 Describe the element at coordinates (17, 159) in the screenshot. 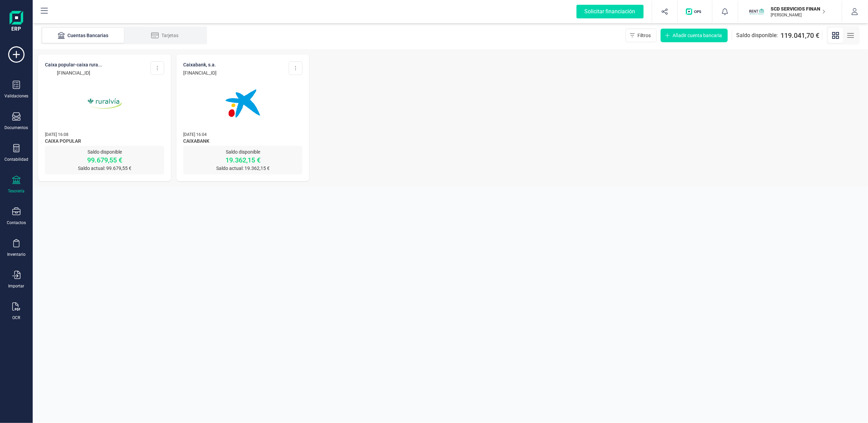

I see `div: Contabilidad` at that location.